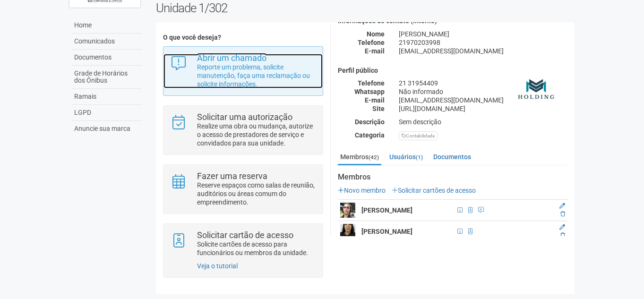 The image size is (644, 299). Describe the element at coordinates (107, 42) in the screenshot. I see `a: Comunicados` at that location.